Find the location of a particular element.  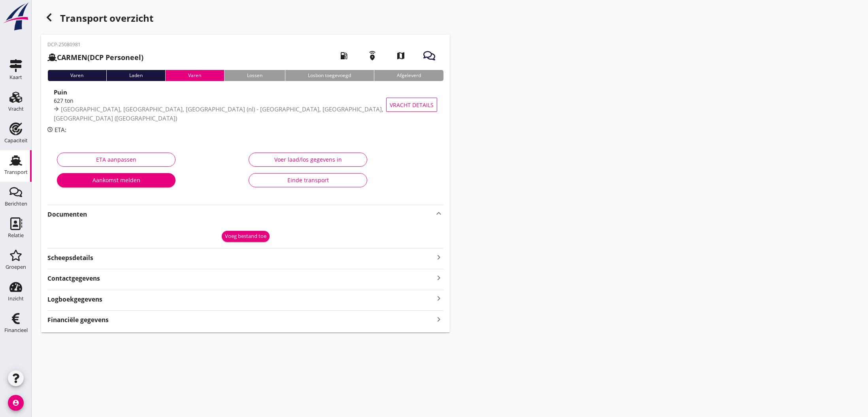

div: Losbon toegevoegd is located at coordinates (330, 75).